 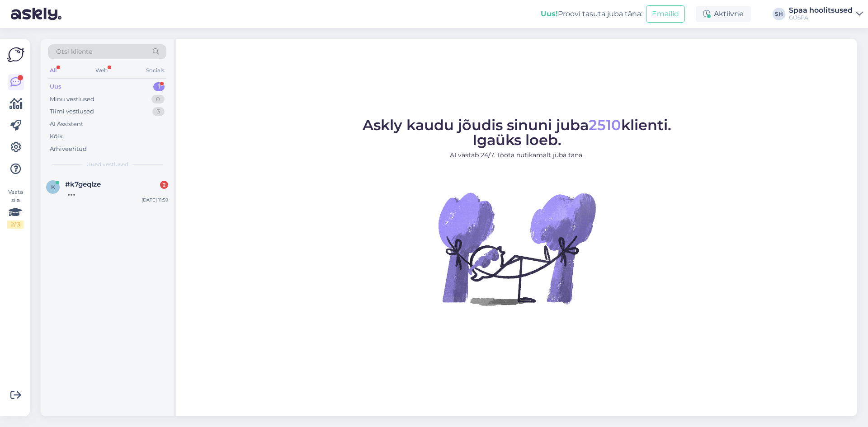 What do you see at coordinates (107, 164) in the screenshot?
I see `span: Uued vestlused` at bounding box center [107, 164].